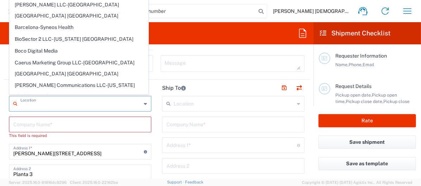  I want to click on h2: Shipment Checklist, so click(355, 33).